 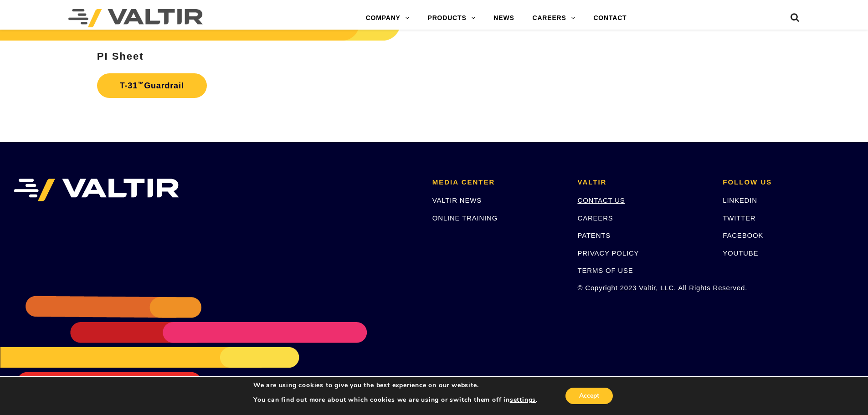 What do you see at coordinates (643, 287) in the screenshot?
I see `p: © Copyright 2023 Valtir, LLC. All Rights Reserved.` at bounding box center [643, 287].